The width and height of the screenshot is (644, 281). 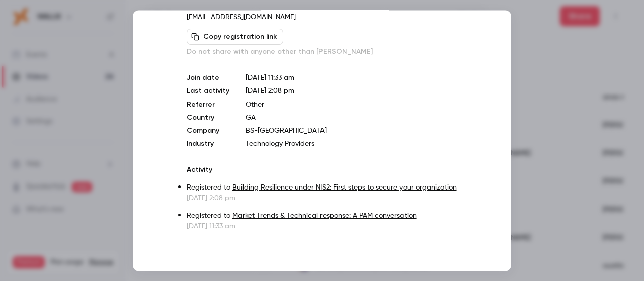 What do you see at coordinates (344, 187) in the screenshot?
I see `a: Building Resilience under NIS2: First steps to secure your organization` at bounding box center [344, 187].